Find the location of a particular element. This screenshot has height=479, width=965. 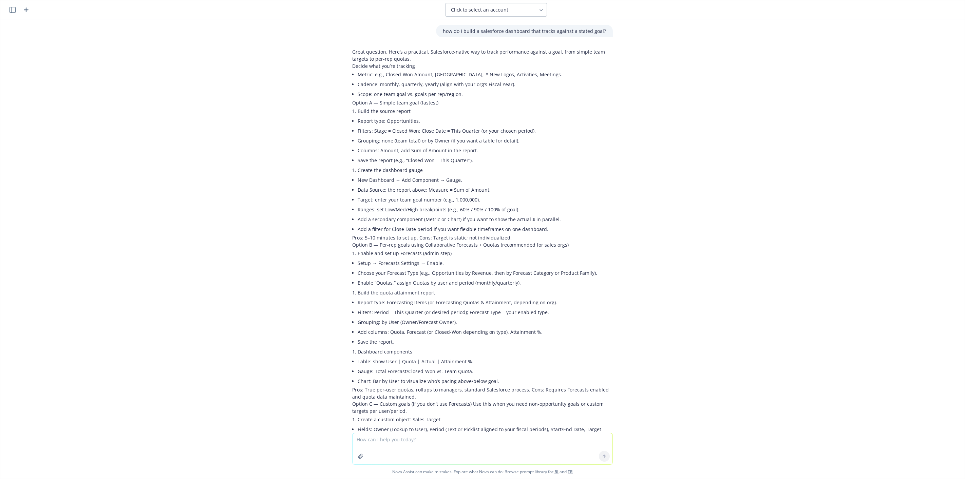

li: Chart: Bar by User to visualize who’s pacing above/below goal. is located at coordinates (485, 381).